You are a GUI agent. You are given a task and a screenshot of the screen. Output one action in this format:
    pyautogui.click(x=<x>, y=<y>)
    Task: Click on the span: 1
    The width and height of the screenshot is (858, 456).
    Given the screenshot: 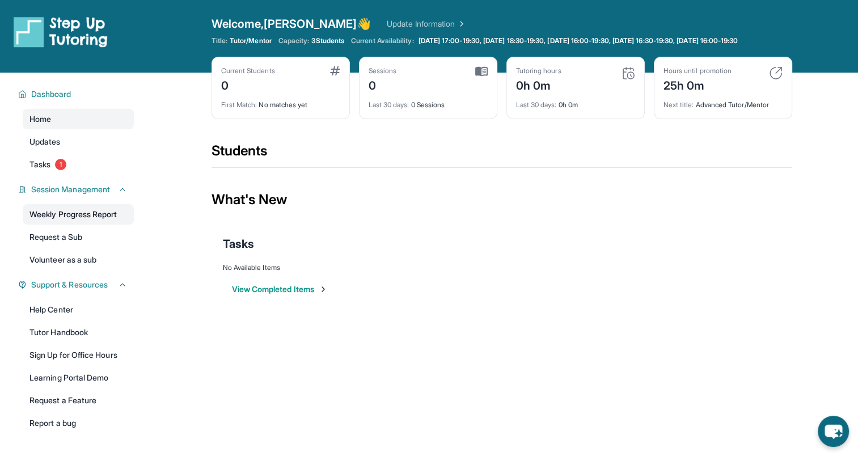 What is the action you would take?
    pyautogui.click(x=61, y=164)
    